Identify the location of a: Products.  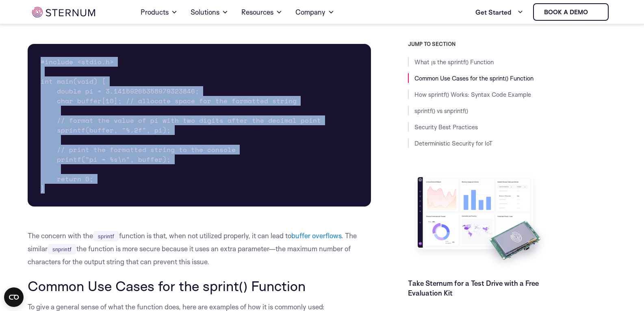
(159, 12).